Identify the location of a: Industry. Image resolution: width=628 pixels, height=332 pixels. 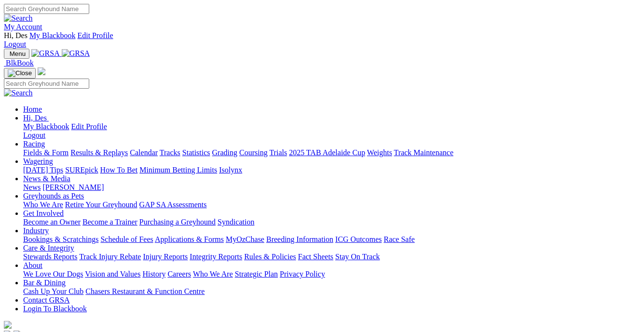
(36, 230).